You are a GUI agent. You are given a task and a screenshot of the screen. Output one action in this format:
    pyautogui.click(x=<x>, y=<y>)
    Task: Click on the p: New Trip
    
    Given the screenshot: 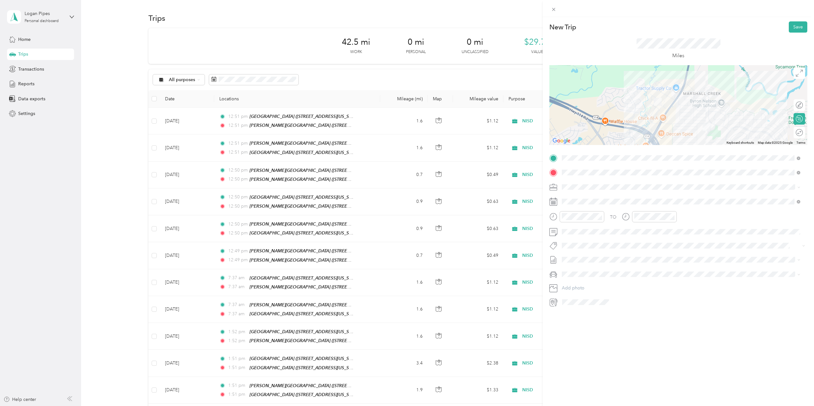 What is the action you would take?
    pyautogui.click(x=563, y=27)
    